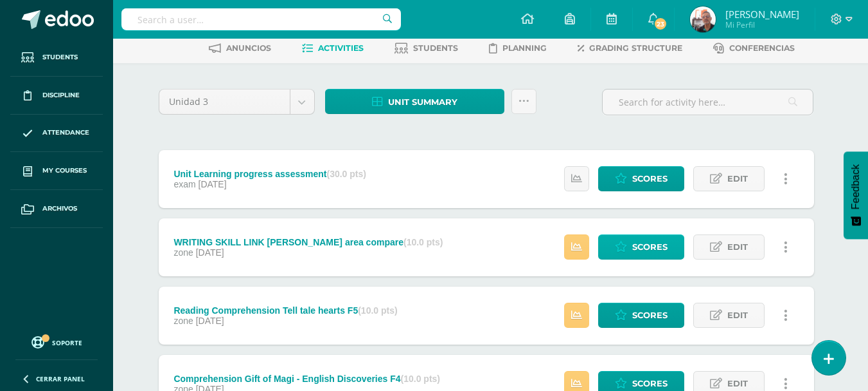 Image resolution: width=868 pixels, height=391 pixels. Describe the element at coordinates (635, 48) in the screenshot. I see `span: Grading structure` at that location.